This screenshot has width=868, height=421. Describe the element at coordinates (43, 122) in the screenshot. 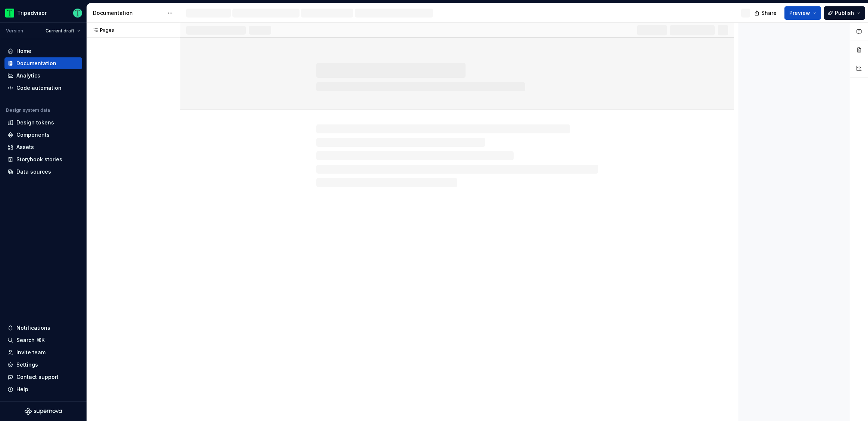

I see `a: Design tokens` at that location.